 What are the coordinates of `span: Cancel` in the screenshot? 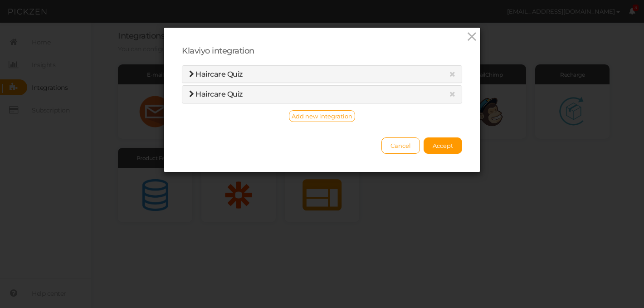 It's located at (401, 145).